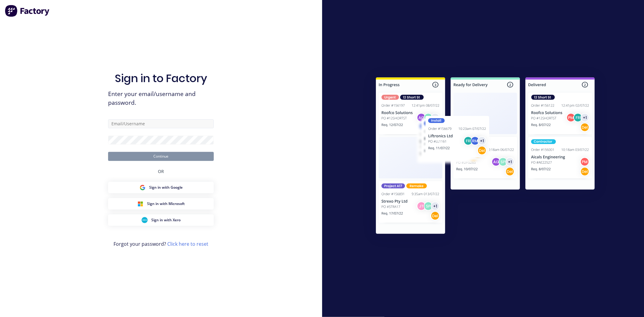  Describe the element at coordinates (188, 244) in the screenshot. I see `a: Click here to reset` at that location.